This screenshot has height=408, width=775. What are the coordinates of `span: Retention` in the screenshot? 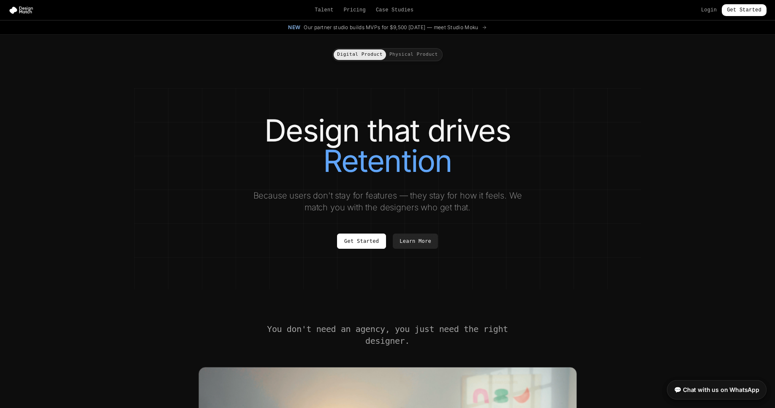 It's located at (388, 161).